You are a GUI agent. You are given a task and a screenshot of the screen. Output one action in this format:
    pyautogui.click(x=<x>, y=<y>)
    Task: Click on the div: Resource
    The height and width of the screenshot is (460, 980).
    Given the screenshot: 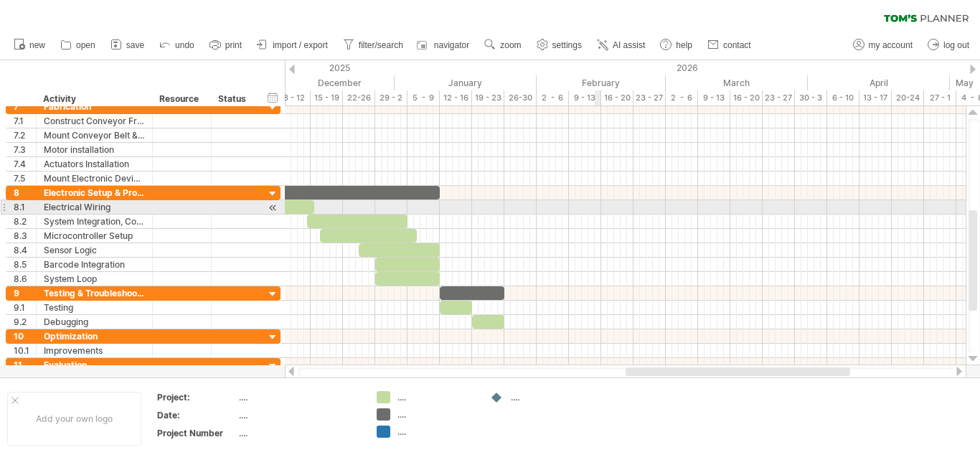 What is the action you would take?
    pyautogui.click(x=181, y=99)
    